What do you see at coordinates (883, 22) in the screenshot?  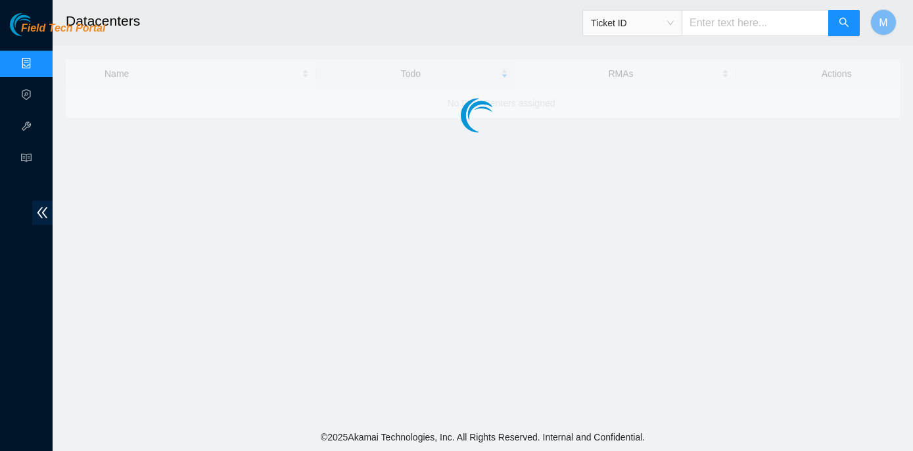 I see `span: M` at bounding box center [883, 22].